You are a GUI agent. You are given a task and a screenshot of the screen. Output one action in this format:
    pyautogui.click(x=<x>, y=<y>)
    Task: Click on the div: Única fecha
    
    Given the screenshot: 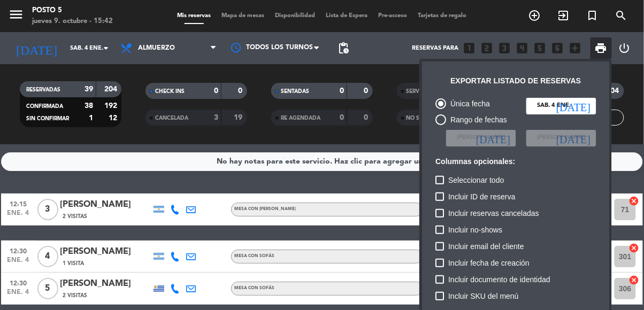 What is the action you would take?
    pyautogui.click(x=468, y=104)
    